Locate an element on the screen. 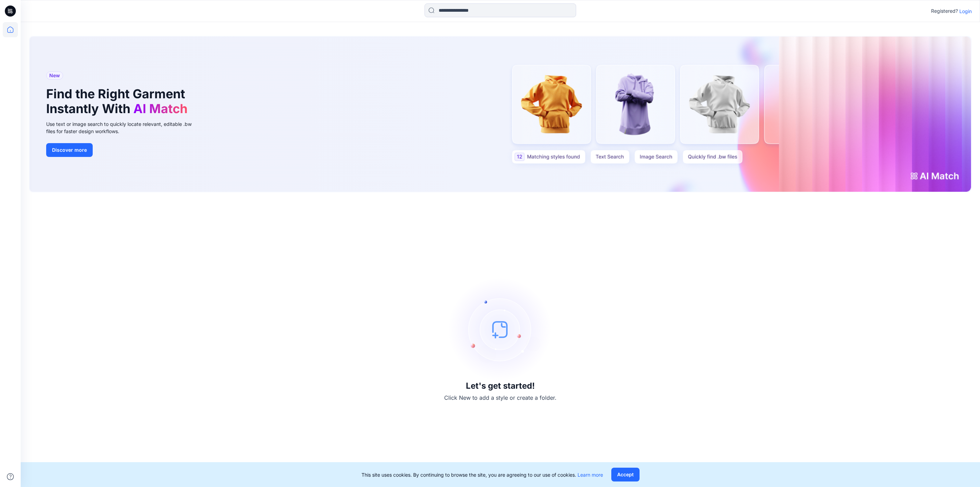 This screenshot has height=487, width=980. div: Use text or image search to quickly locate relevant, editable .bw files for faster design workflows. is located at coordinates (124, 128).